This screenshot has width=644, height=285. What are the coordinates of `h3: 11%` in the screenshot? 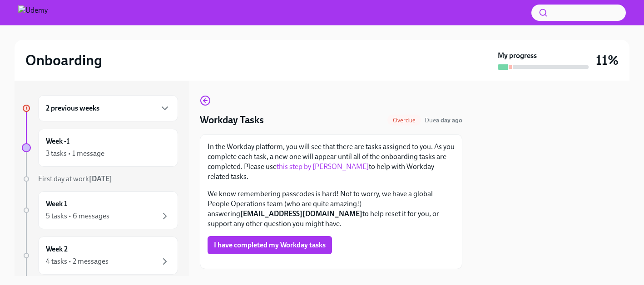 It's located at (607, 60).